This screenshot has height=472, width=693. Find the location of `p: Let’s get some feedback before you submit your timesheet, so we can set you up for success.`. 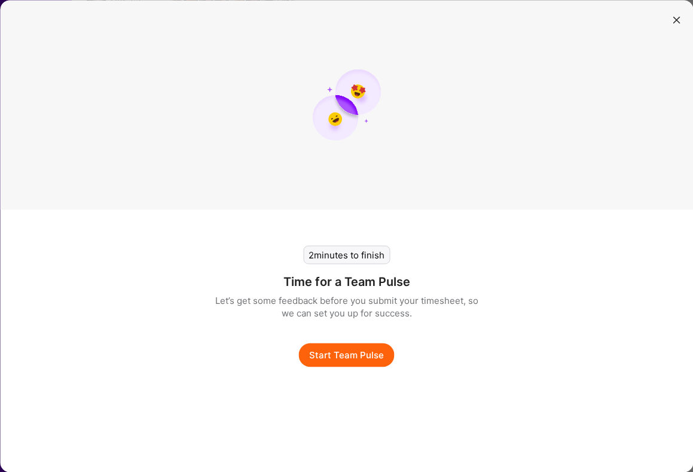

p: Let’s get some feedback before you submit your timesheet, so we can set you up for success. is located at coordinates (347, 306).